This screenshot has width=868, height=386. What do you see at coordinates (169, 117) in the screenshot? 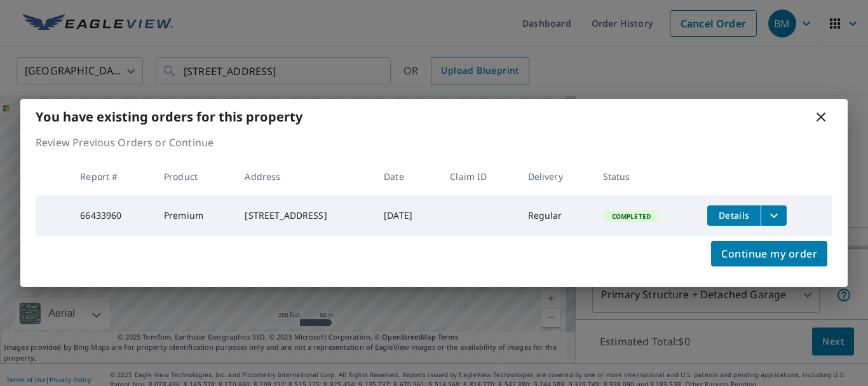
I see `b: You have existing orders for this property` at bounding box center [169, 117].